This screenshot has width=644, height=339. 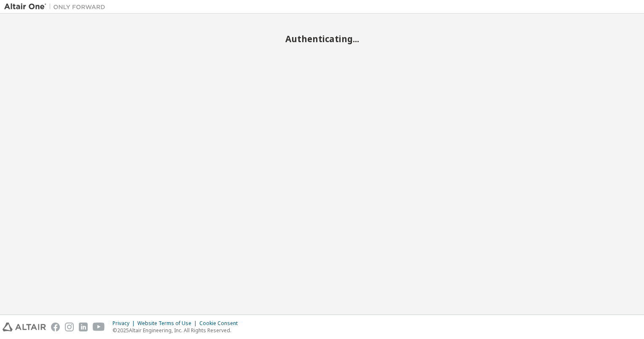 I want to click on img: altair_logo.svg, so click(x=24, y=327).